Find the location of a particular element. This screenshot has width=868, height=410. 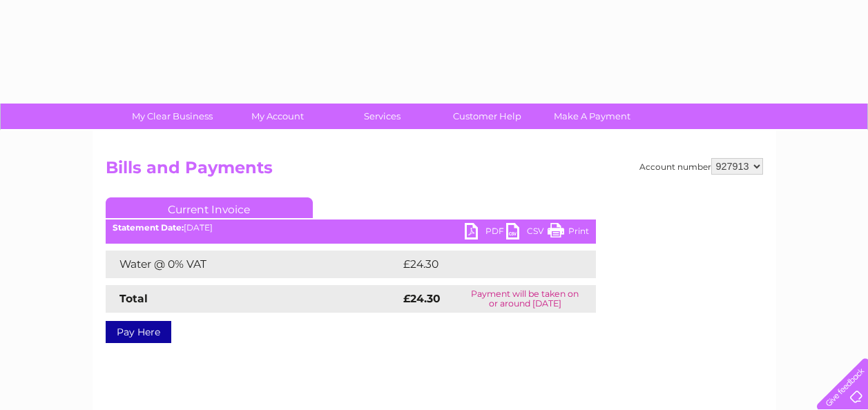

a: Make A Payment is located at coordinates (592, 116).